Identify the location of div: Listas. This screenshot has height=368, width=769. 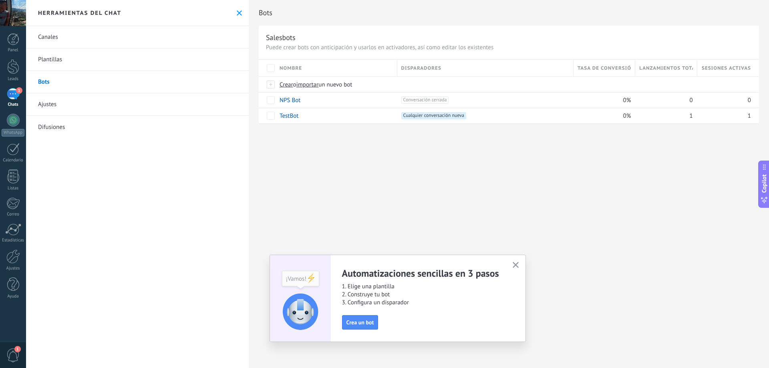
(13, 188).